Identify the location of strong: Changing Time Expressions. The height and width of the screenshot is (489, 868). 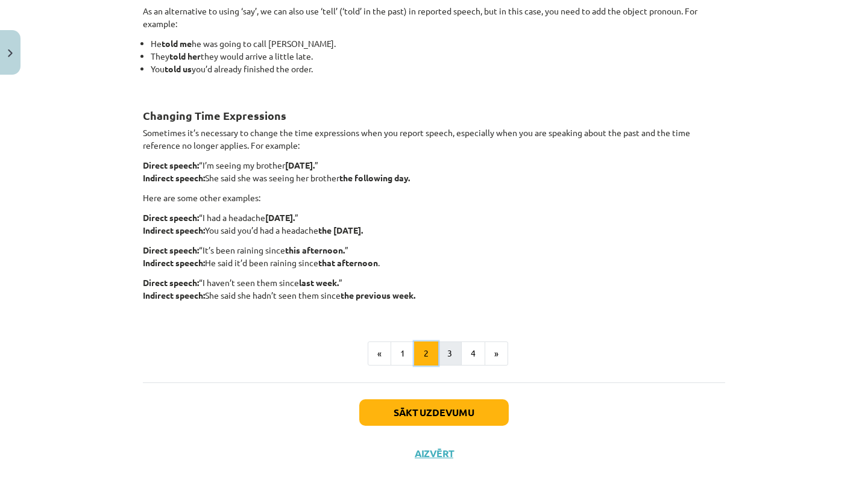
(215, 115).